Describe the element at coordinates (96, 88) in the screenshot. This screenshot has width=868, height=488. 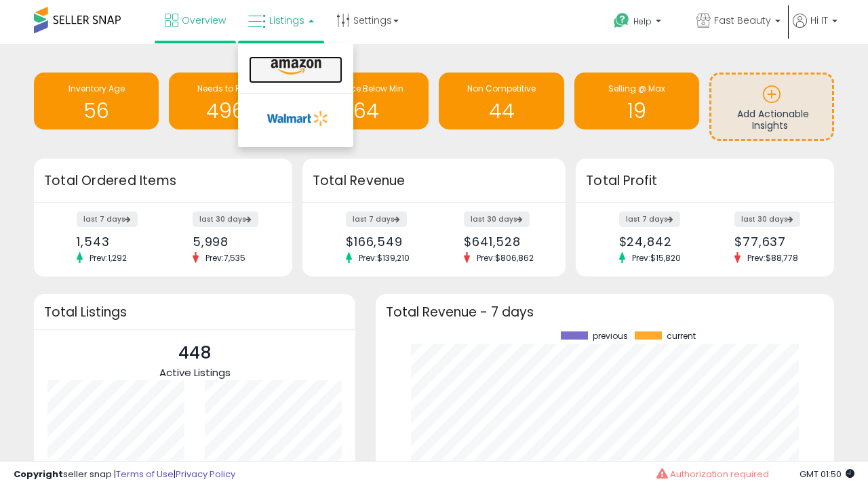
I see `span: Inventory Age` at that location.